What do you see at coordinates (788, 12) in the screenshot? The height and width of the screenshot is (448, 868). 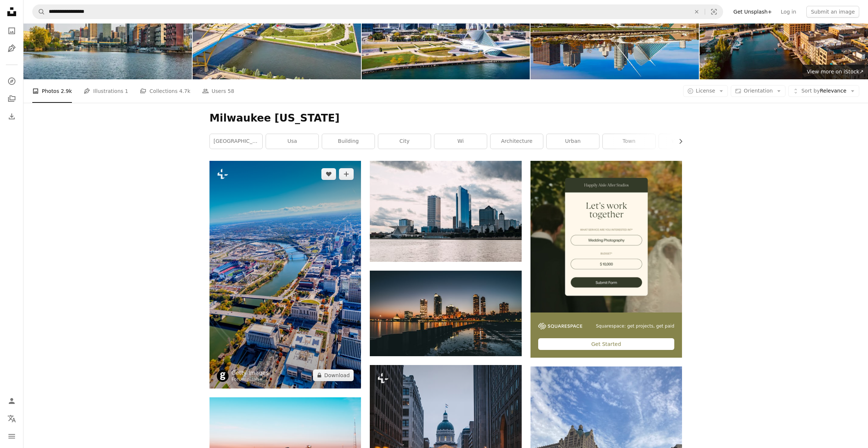 I see `a: Log in` at bounding box center [788, 12].